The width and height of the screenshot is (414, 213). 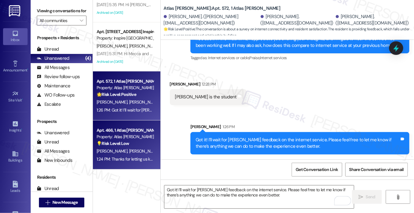 I want to click on span: Internet services or cable ,, so click(x=229, y=58).